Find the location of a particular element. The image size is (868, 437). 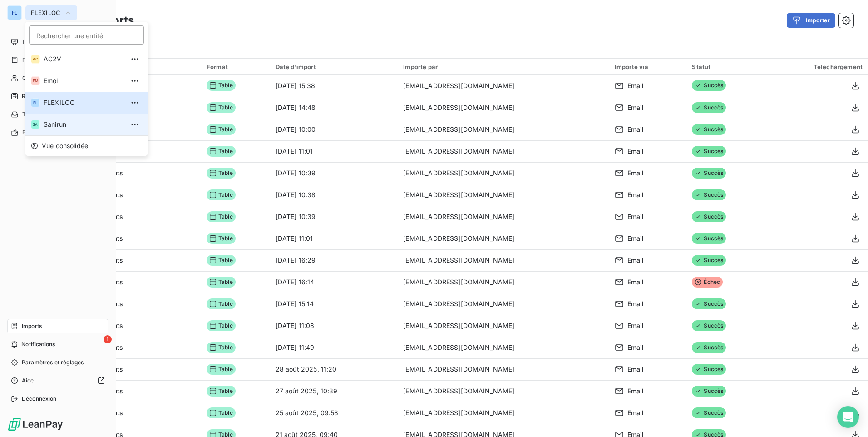

img: Logo LeanPay is located at coordinates (36, 424).